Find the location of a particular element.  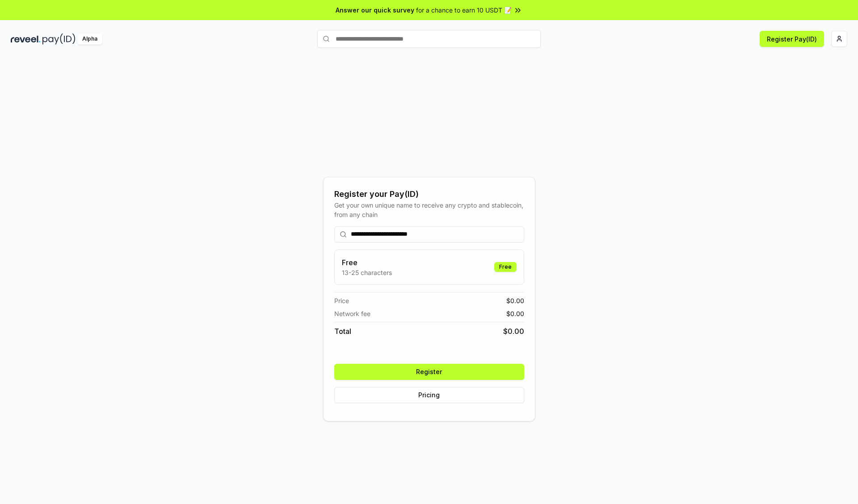

button: Register is located at coordinates (429, 372).